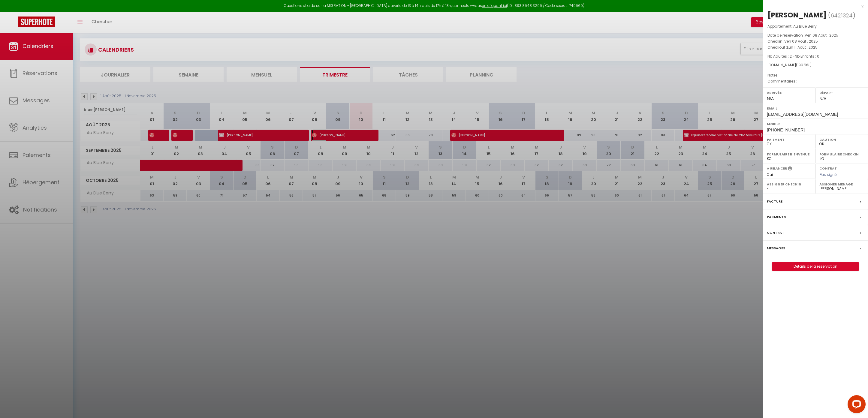  What do you see at coordinates (807, 56) in the screenshot?
I see `span: Nb Enfants : 0` at bounding box center [807, 56].